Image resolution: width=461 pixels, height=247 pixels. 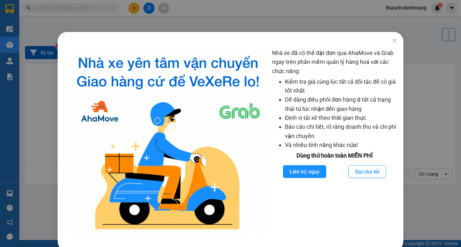 I want to click on li: Kiểm tra giá cùng lúc tất cả đối tác để có giá tốt nhất, so click(x=341, y=86).